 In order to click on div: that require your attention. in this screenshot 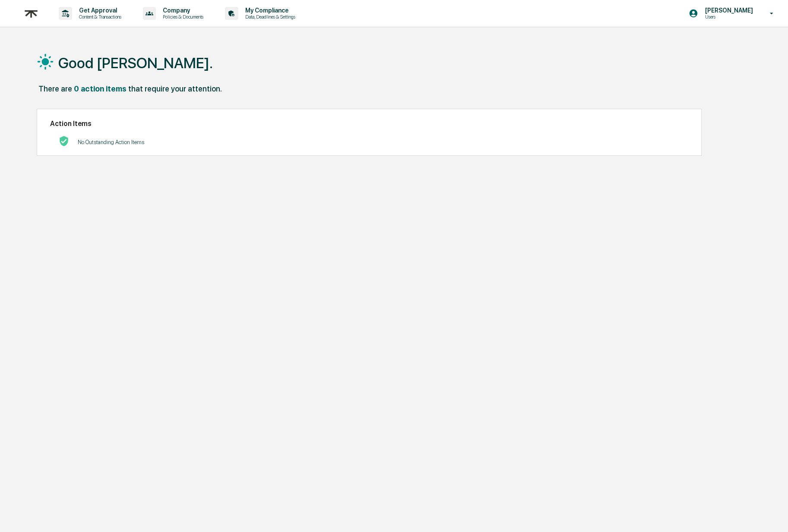, I will do `click(175, 88)`.